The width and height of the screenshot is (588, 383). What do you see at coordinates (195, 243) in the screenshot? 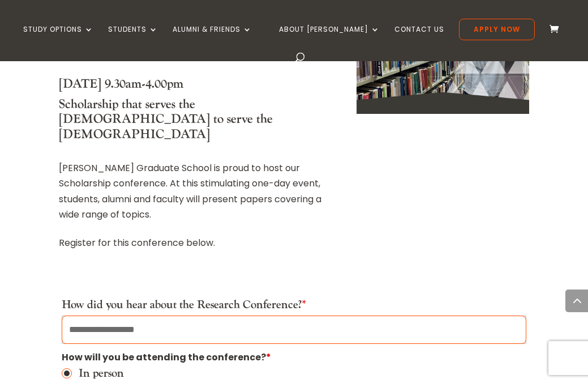
I see `p: Register for this conference below.` at bounding box center [195, 243].